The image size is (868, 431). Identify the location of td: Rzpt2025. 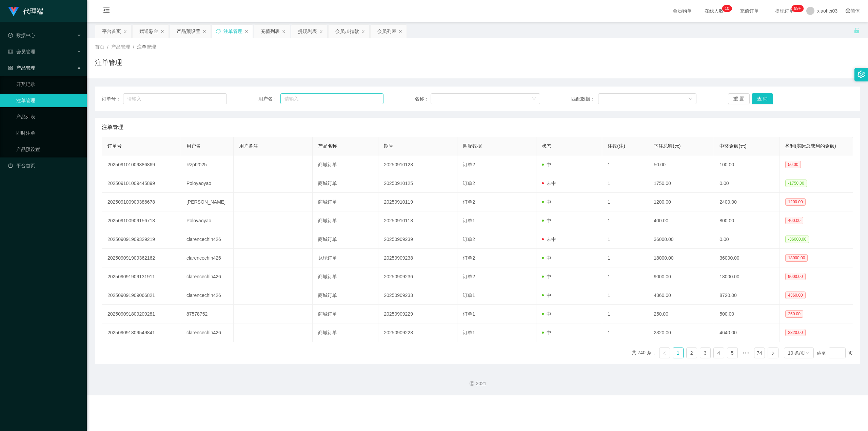
(207, 165).